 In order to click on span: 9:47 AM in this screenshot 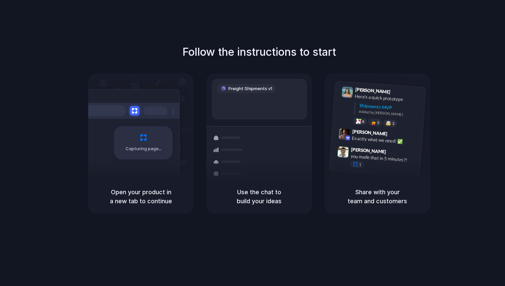, I will do `click(395, 153)`.